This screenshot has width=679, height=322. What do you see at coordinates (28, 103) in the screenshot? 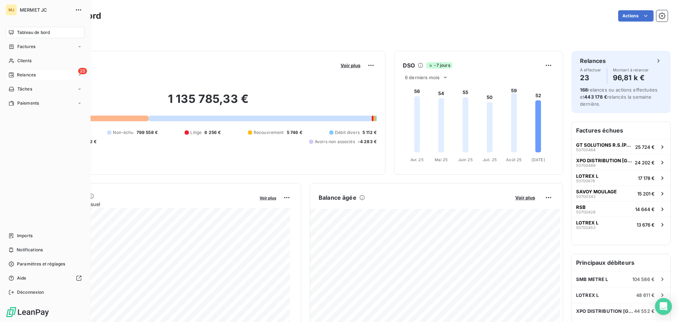
I see `span: Paiements` at bounding box center [28, 103].